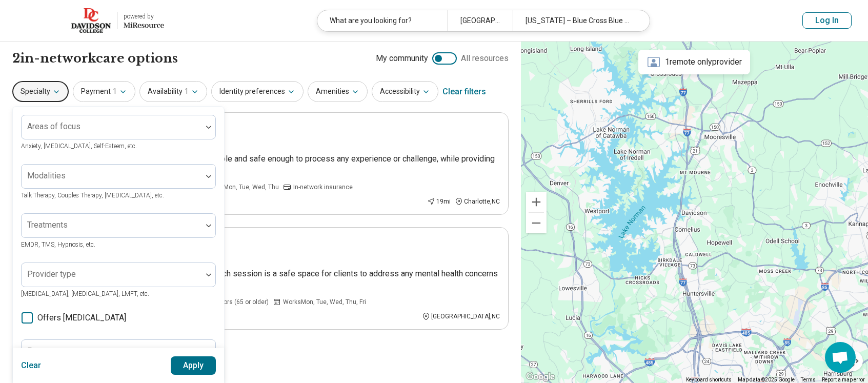 This screenshot has height=383, width=868. I want to click on label: Treatments, so click(47, 224).